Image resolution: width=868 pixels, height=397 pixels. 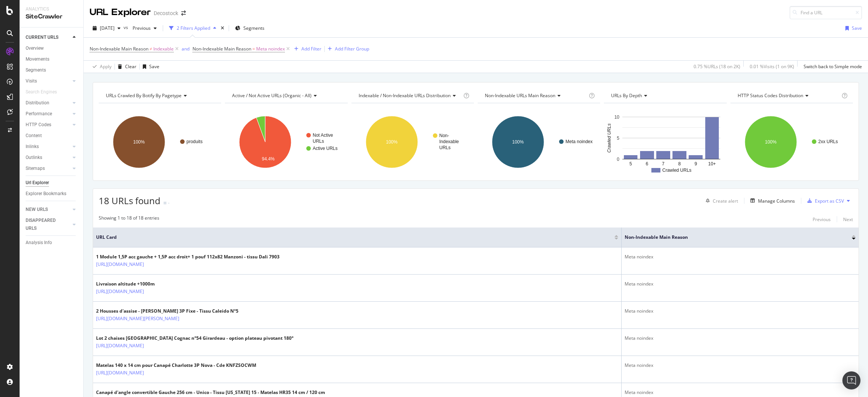 I want to click on div: 2 Filters Applied, so click(x=194, y=28).